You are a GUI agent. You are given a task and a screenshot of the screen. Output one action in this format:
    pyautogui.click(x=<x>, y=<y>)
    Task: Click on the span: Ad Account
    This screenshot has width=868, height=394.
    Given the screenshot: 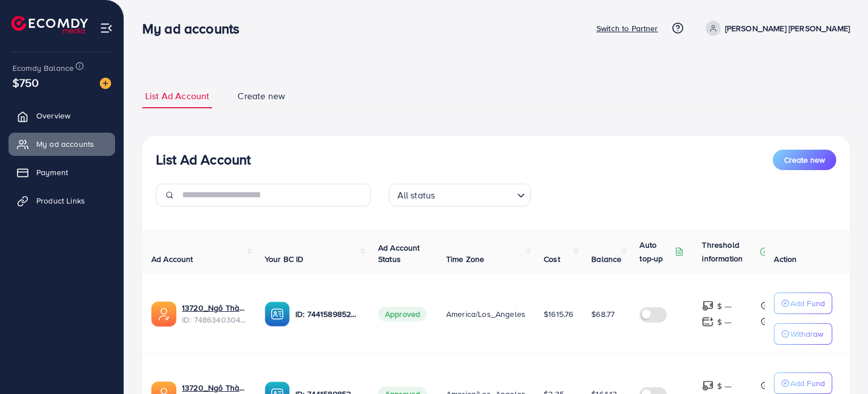 What is the action you would take?
    pyautogui.click(x=172, y=259)
    